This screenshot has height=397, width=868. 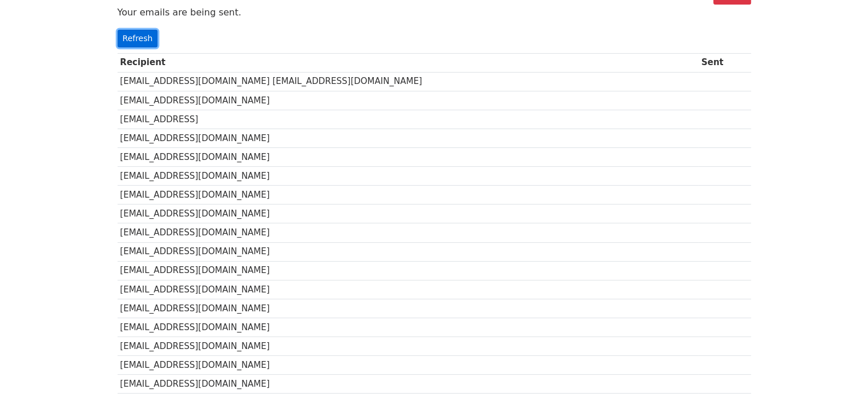 What do you see at coordinates (840, 370) in the screenshot?
I see `div: Chat Widget` at bounding box center [840, 370].